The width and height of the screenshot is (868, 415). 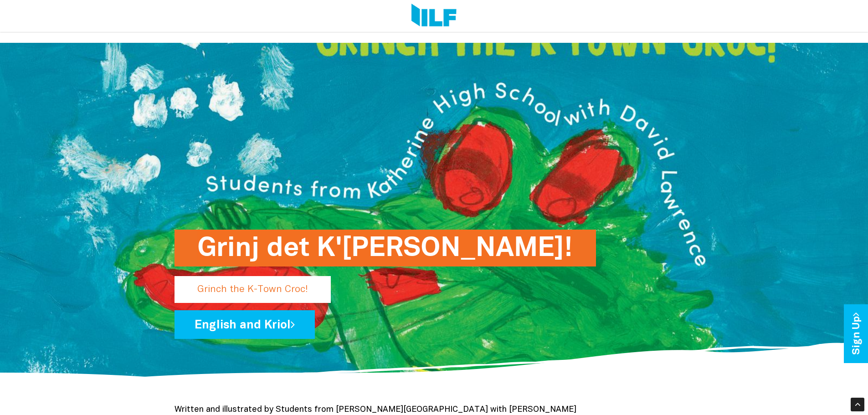 I want to click on div: Scroll Back to Top, so click(x=858, y=405).